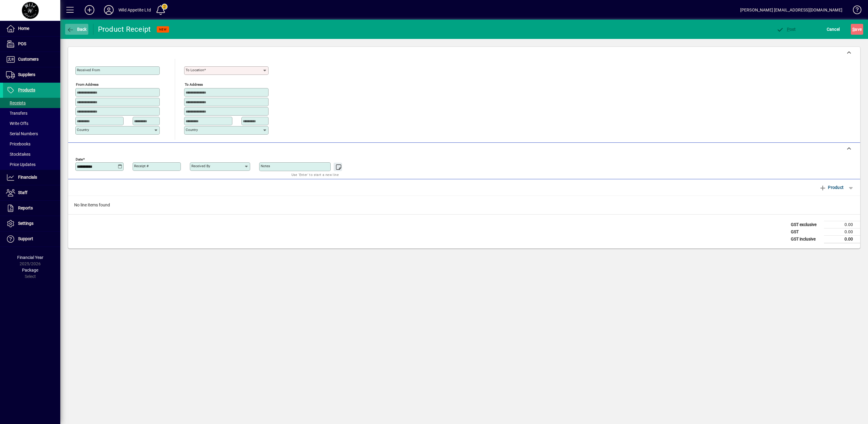  Describe the element at coordinates (32, 192) in the screenshot. I see `a: Staff` at that location.